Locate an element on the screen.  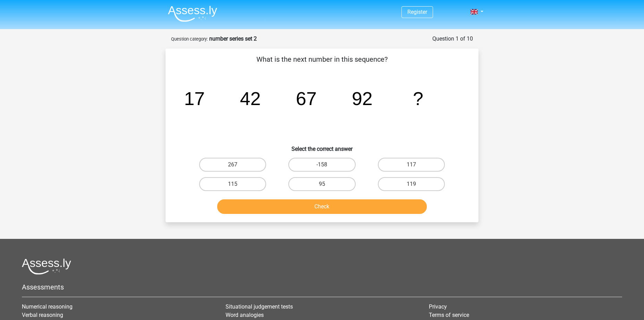
tspan: 42 is located at coordinates (250, 99).